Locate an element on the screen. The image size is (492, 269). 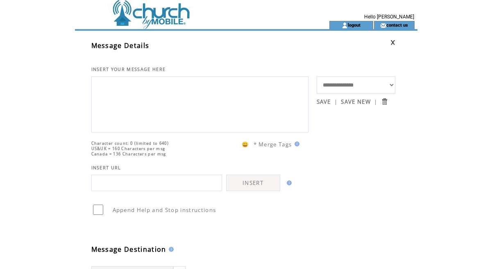
img: account_icon.gif is located at coordinates (344, 25).